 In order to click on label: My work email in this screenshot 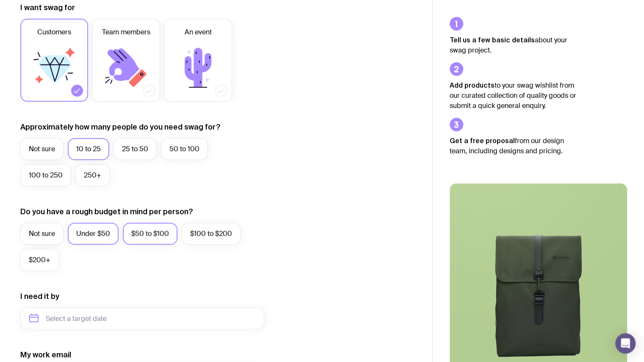, I will do `click(46, 355)`.